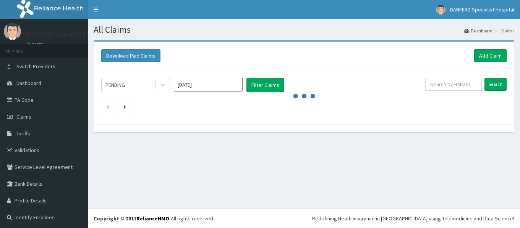 This screenshot has width=520, height=228. Describe the element at coordinates (503, 31) in the screenshot. I see `li: Claims` at that location.